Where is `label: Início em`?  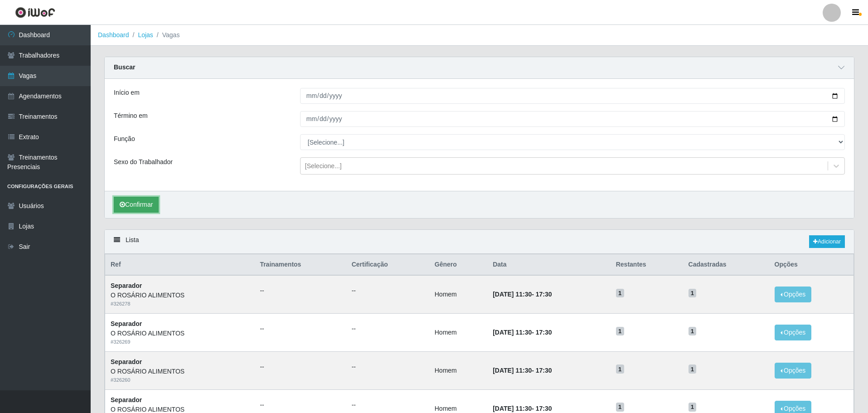 label: Início em is located at coordinates (126, 92).